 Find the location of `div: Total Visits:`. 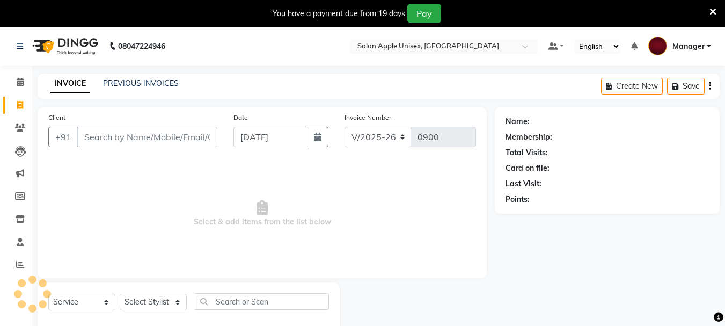

div: Total Visits: is located at coordinates (526, 152).